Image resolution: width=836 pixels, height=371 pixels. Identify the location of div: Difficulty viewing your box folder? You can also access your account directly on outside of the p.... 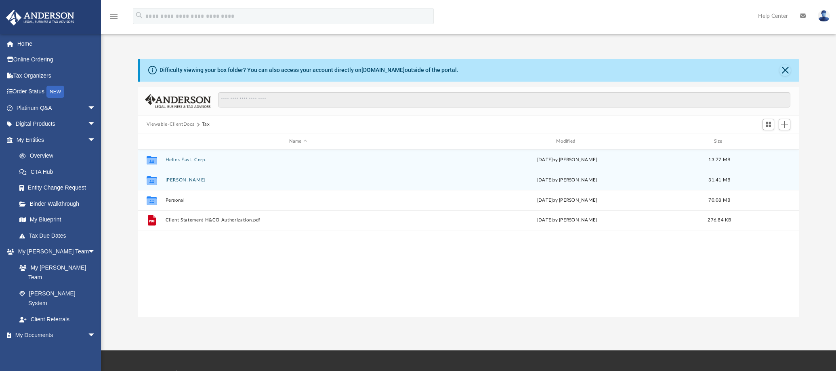
(309, 70).